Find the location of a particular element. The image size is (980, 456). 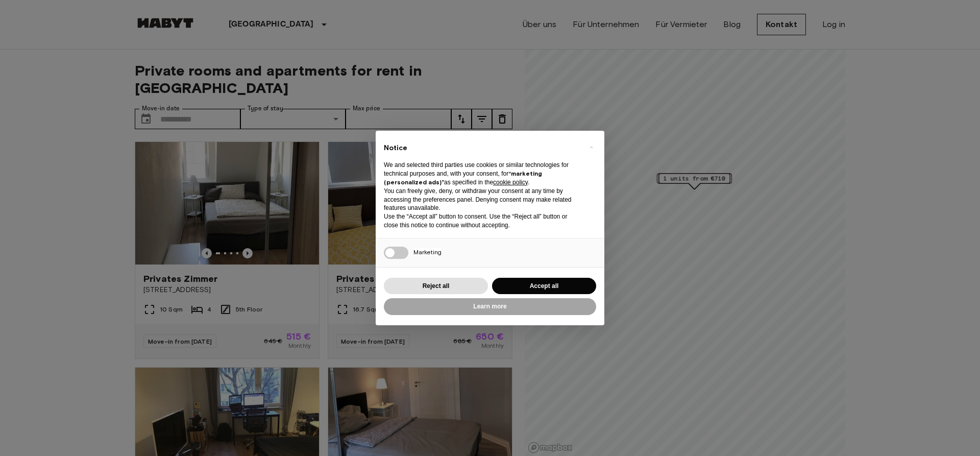

span: Marketing is located at coordinates (427, 252).